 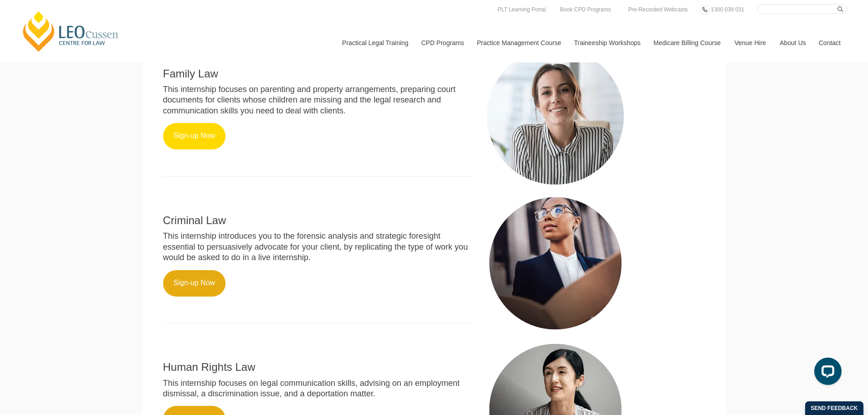 I want to click on a: 1300 039 031, so click(x=727, y=10).